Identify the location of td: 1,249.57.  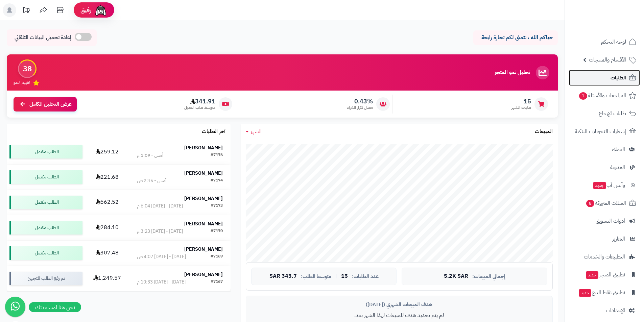
(107, 279).